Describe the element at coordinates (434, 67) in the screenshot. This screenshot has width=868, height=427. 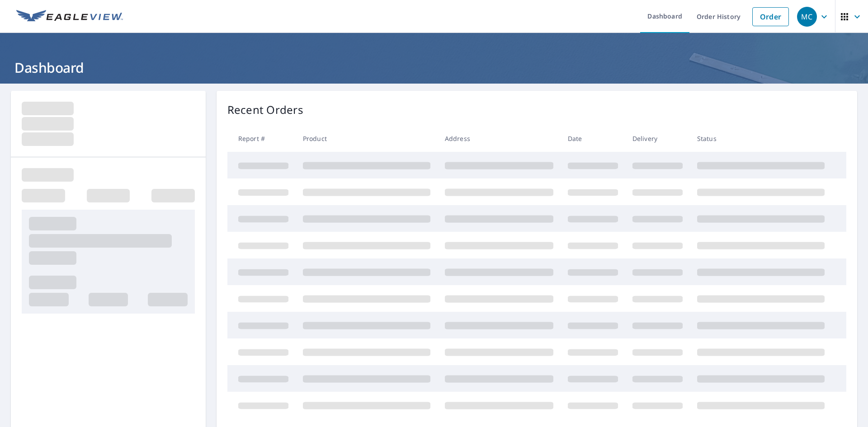
I see `h1: Dashboard` at that location.